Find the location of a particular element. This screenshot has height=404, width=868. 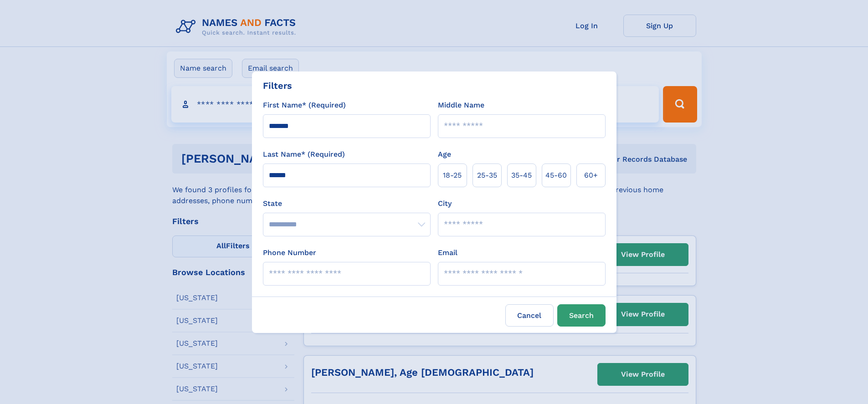

label: Middle Name is located at coordinates (461, 105).